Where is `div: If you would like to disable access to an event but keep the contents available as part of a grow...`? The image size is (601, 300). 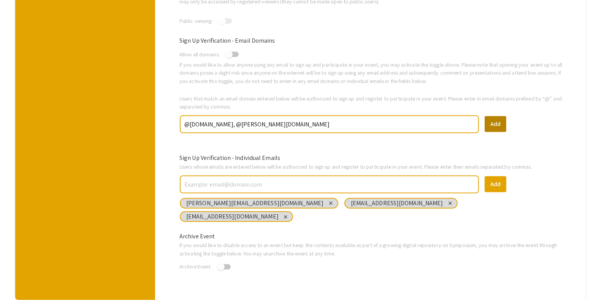 div: If you would like to disable access to an event but keep the contents available as part of a grow... is located at coordinates (373, 249).